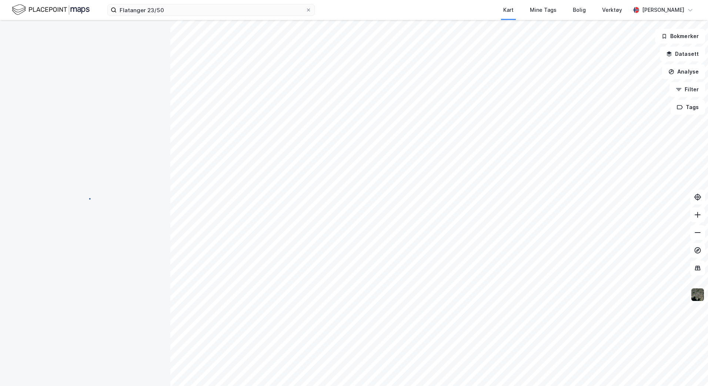 Image resolution: width=708 pixels, height=386 pixels. What do you see at coordinates (579, 10) in the screenshot?
I see `div: Bolig` at bounding box center [579, 10].